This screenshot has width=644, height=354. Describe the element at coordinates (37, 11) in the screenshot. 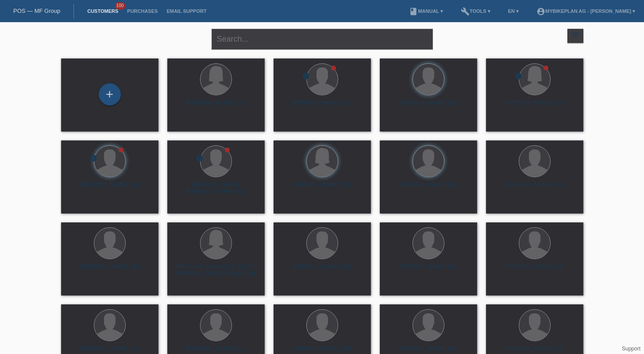

I see `a: POS — MF Group` at that location.